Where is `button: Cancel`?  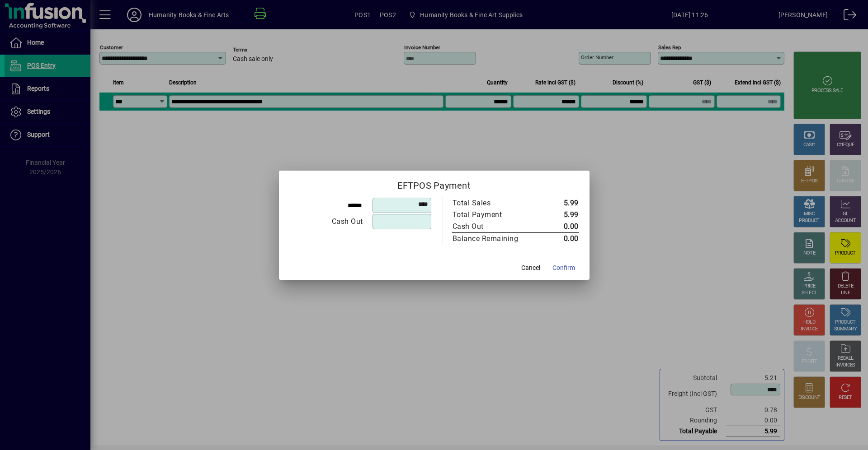
button: Cancel is located at coordinates (530, 268).